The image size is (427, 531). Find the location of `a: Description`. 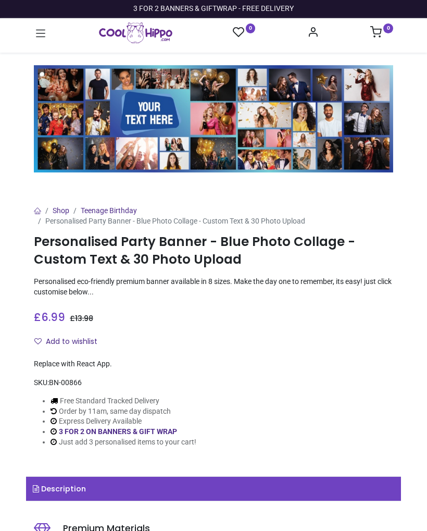

a: Description is located at coordinates (214, 489).